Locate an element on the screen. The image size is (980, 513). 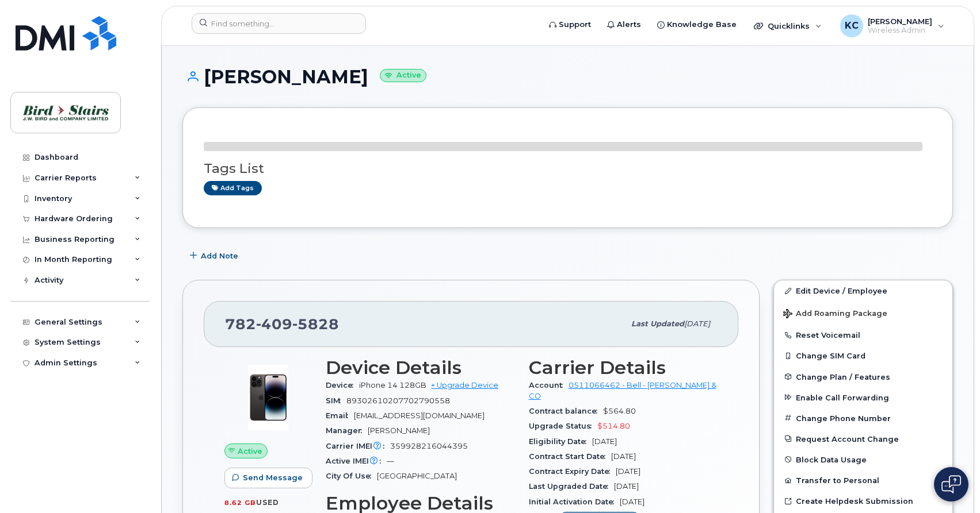
span: Account is located at coordinates (548, 385).